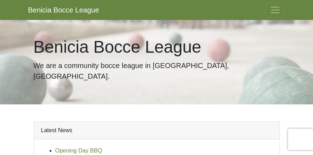 The width and height of the screenshot is (313, 155). Describe the element at coordinates (156, 47) in the screenshot. I see `h1: Benicia Bocce League` at that location.